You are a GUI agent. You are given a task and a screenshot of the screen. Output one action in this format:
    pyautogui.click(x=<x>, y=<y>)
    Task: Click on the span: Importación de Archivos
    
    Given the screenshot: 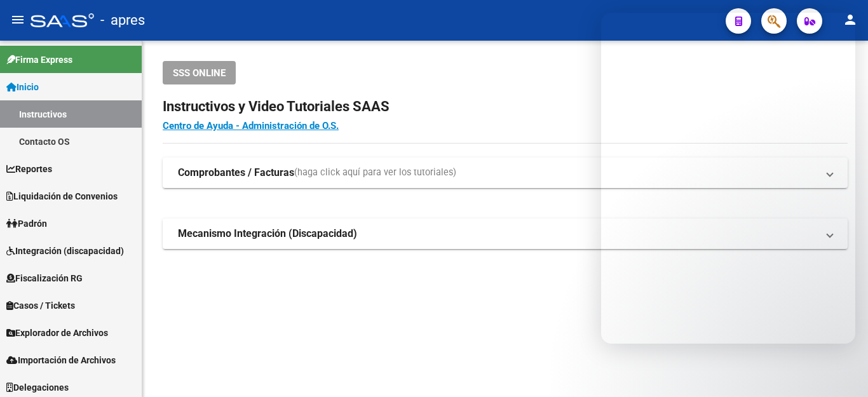 What is the action you would take?
    pyautogui.click(x=61, y=360)
    